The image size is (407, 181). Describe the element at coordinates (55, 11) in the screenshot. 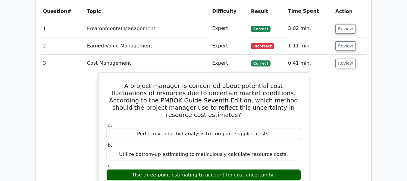

I see `span: Question` at that location.